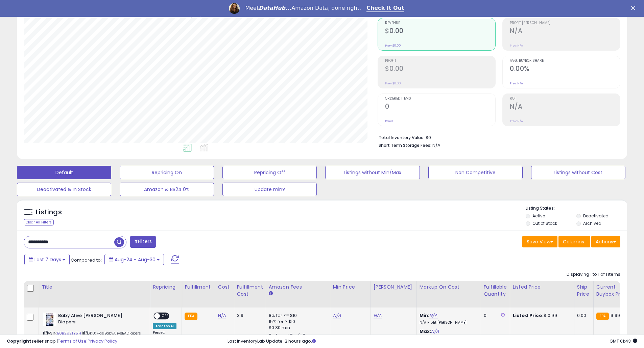  I want to click on span: Avg. Buybox Share, so click(565, 61).